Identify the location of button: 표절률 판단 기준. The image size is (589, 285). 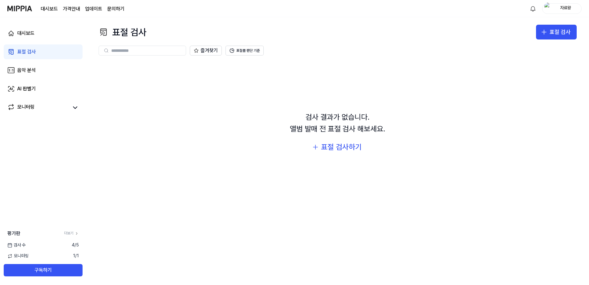
(245, 51).